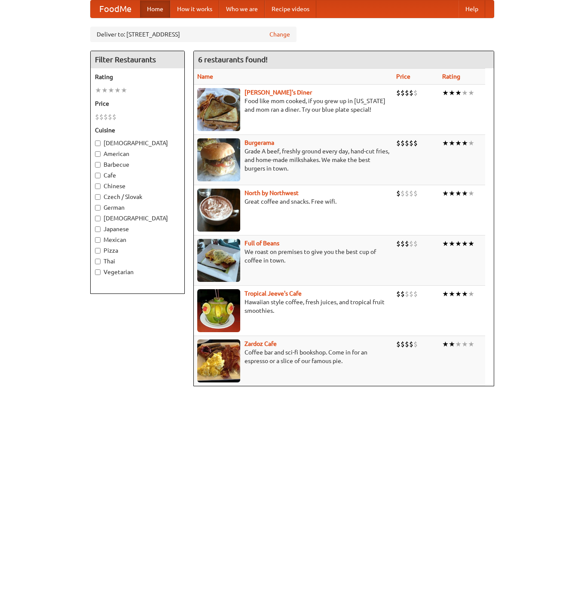  What do you see at coordinates (138, 197) in the screenshot?
I see `label: Czech / Slovak` at bounding box center [138, 197].